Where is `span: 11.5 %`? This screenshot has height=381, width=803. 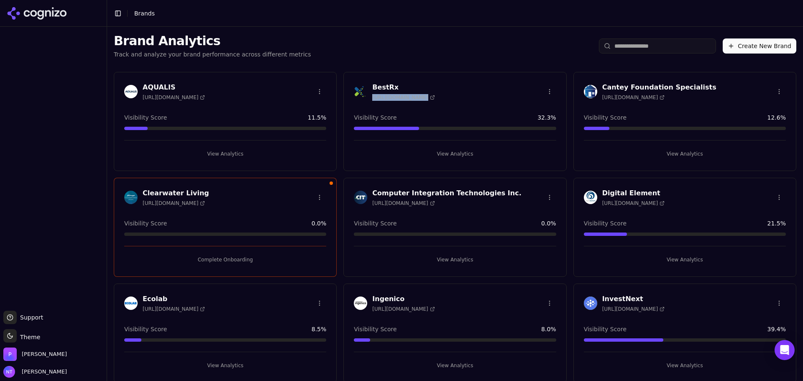 span: 11.5 % is located at coordinates (317, 118).